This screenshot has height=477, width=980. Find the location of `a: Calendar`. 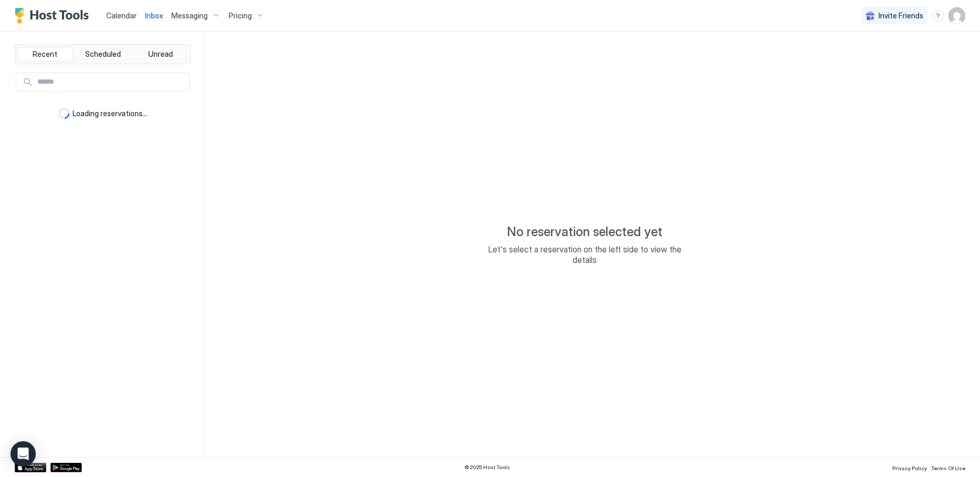

a: Calendar is located at coordinates (121, 15).